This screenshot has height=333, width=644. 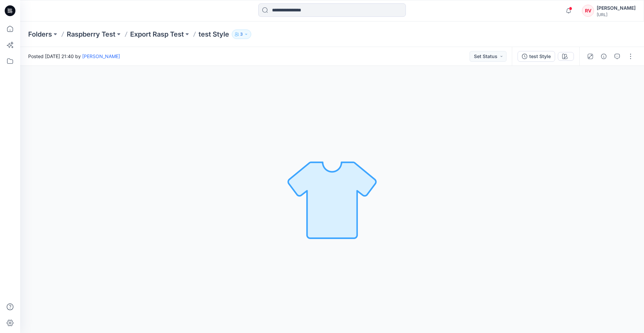 What do you see at coordinates (214, 34) in the screenshot?
I see `p: test Style` at bounding box center [214, 34].